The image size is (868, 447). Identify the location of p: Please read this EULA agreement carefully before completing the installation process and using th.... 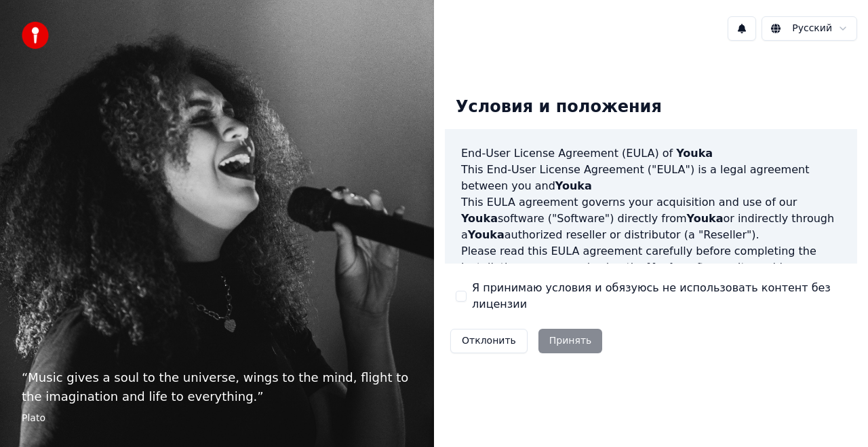
(652, 276).